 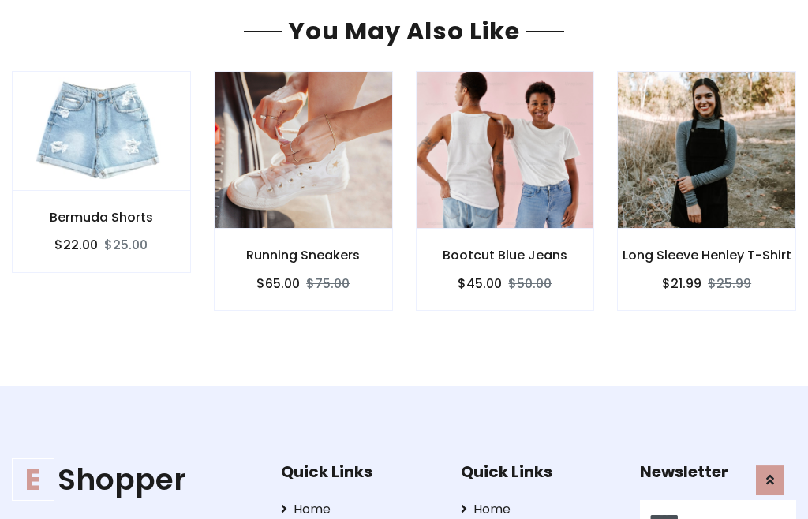 I want to click on h6: $21.99, so click(x=682, y=283).